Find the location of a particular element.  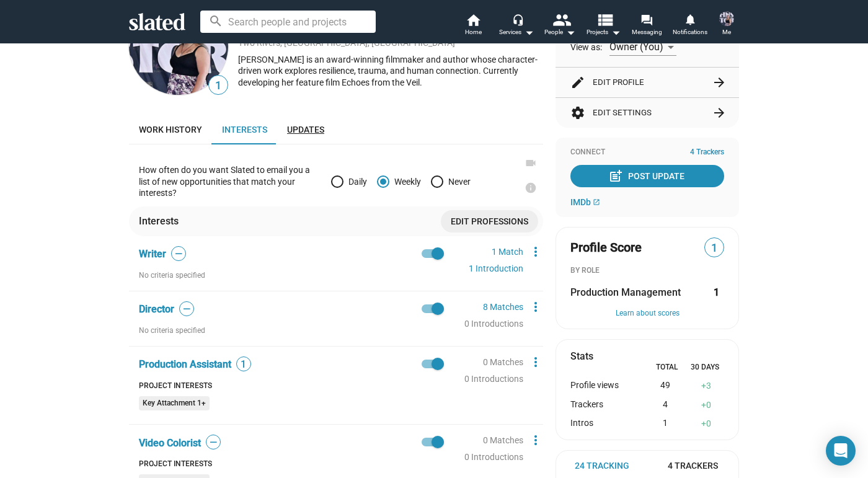

mat-icon: info is located at coordinates (531, 188).